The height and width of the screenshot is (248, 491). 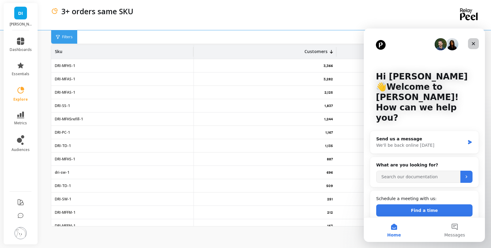 What do you see at coordinates (69, 119) in the screenshot?
I see `p: DRI-MFHSrefill-1` at bounding box center [69, 119].